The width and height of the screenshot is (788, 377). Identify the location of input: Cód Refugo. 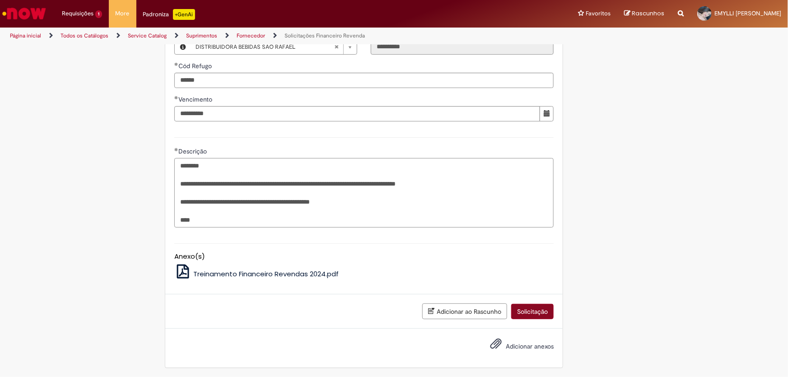
(364, 80).